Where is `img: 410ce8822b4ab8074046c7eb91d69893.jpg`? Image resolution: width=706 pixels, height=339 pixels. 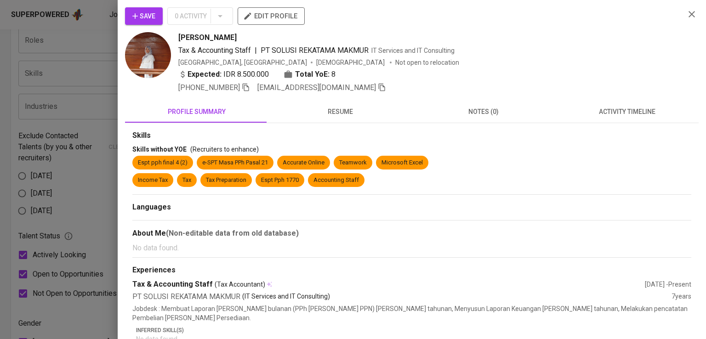 img: 410ce8822b4ab8074046c7eb91d69893.jpg is located at coordinates (148, 55).